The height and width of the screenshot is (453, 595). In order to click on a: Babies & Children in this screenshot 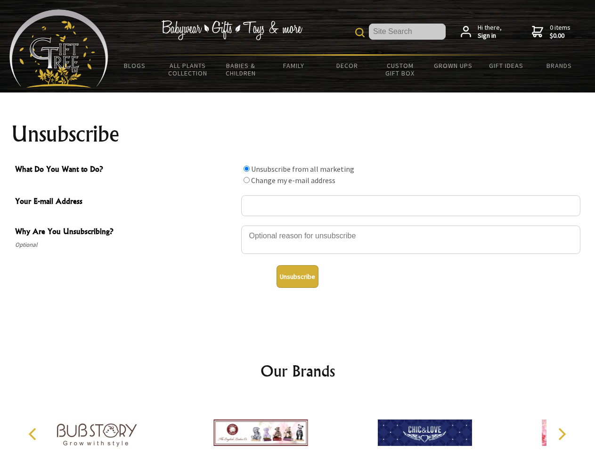, I will do `click(241, 69)`.